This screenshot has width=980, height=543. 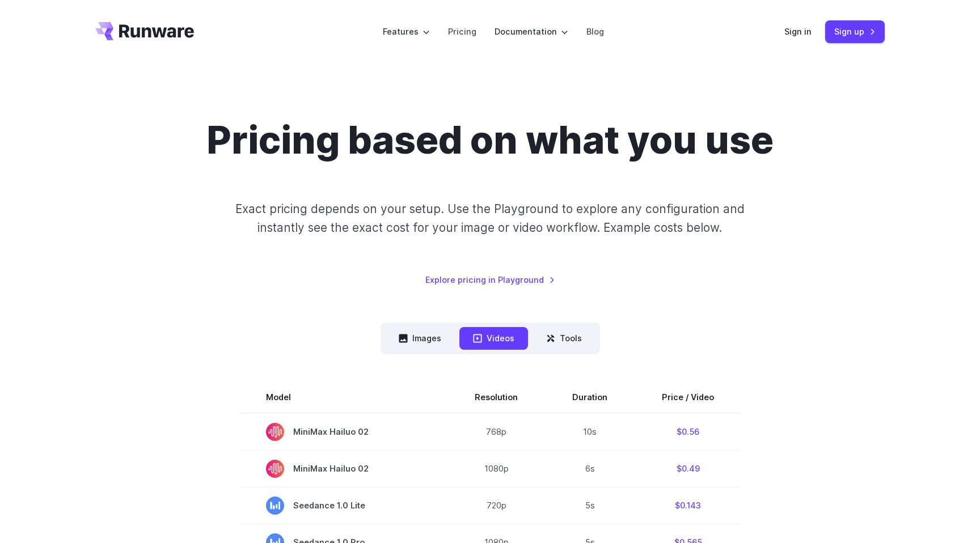 I want to click on span: Seedance 1.0 Lite, so click(x=343, y=506).